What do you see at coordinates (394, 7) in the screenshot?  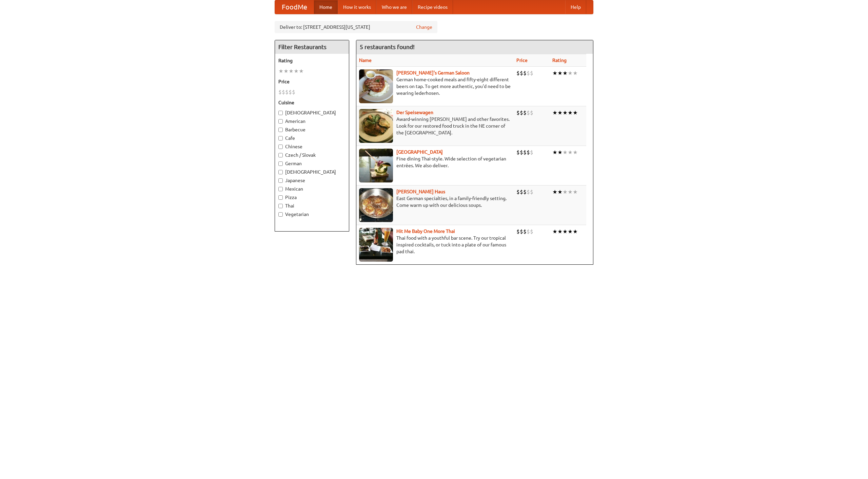 I see `a: Who we are` at bounding box center [394, 7].